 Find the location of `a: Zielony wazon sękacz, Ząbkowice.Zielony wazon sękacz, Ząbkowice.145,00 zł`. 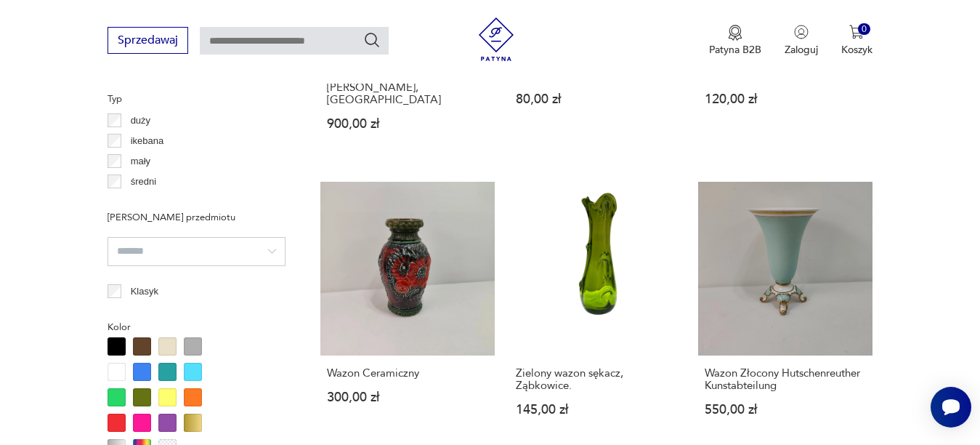

a: Zielony wazon sękacz, Ząbkowice.Zielony wazon sękacz, Ząbkowice.145,00 zł is located at coordinates (597, 313).